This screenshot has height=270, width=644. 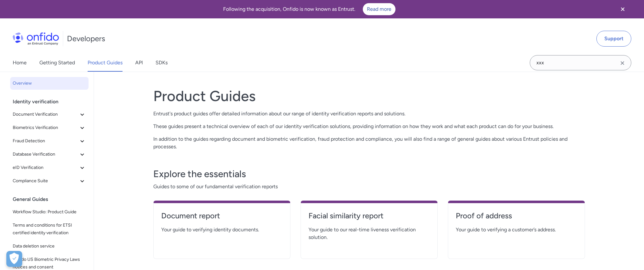 What do you see at coordinates (49, 84) in the screenshot?
I see `a: Overview` at bounding box center [49, 84].